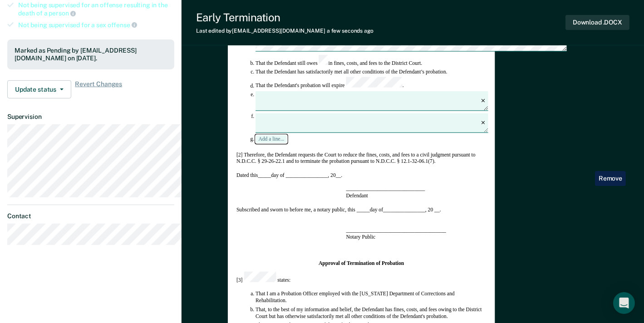 The width and height of the screenshot is (644, 323). What do you see at coordinates (39, 89) in the screenshot?
I see `button: Update status` at bounding box center [39, 89].